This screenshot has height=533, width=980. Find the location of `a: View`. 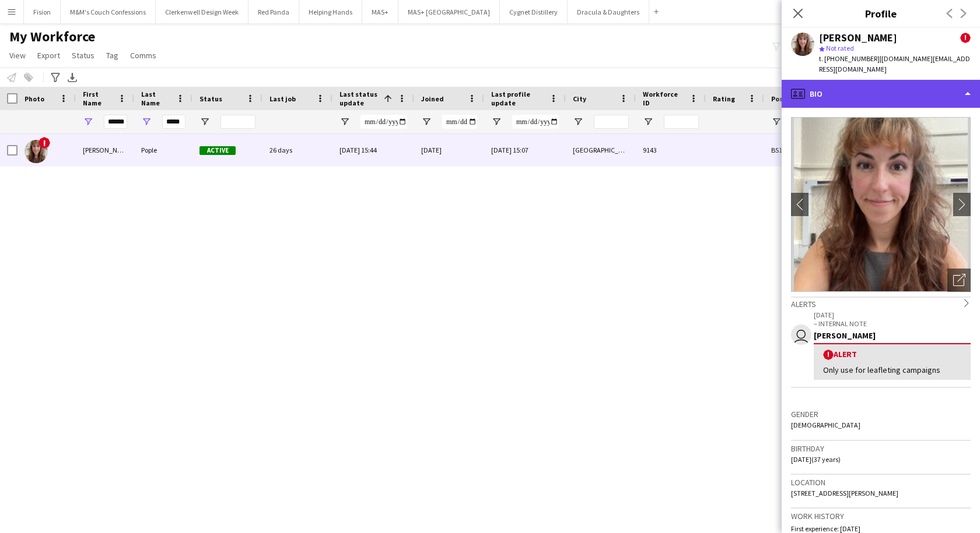

a: View is located at coordinates (18, 55).